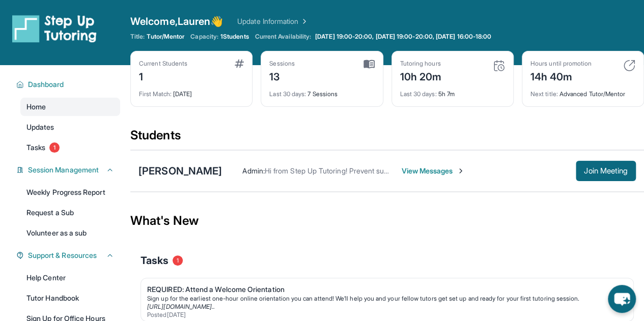  What do you see at coordinates (387, 139) in the screenshot?
I see `div: Students` at bounding box center [387, 139].